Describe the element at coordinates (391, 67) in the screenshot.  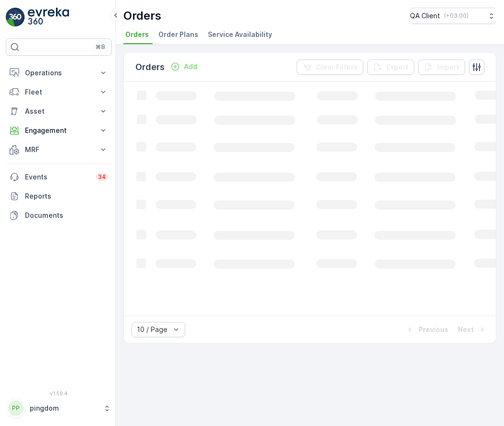
I see `button: Export` at that location.